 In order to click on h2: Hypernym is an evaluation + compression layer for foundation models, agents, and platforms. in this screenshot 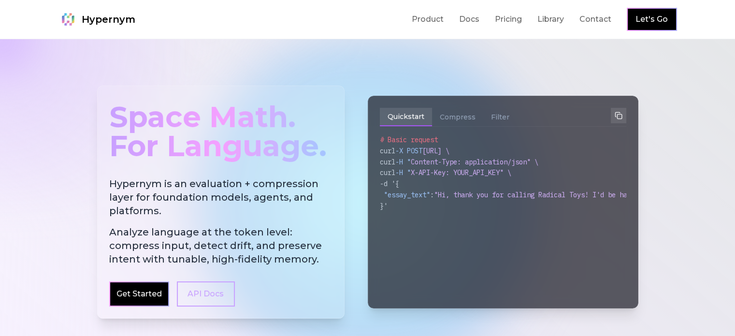, I will do `click(221, 221)`.